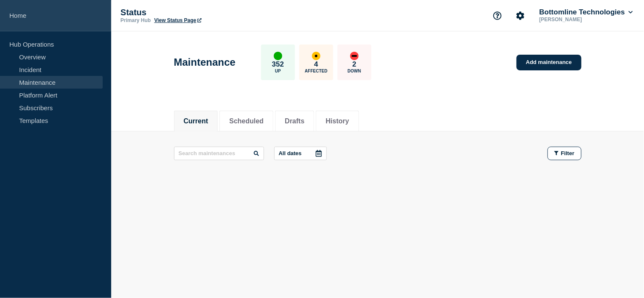  I want to click on button: Account settings, so click(520, 16).